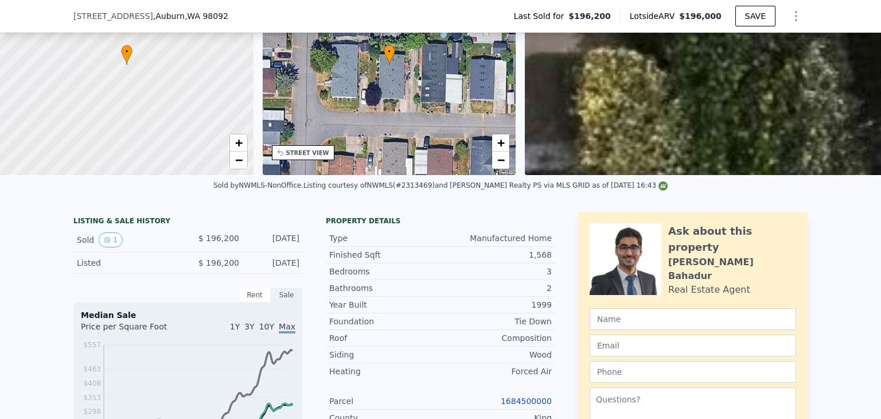 The height and width of the screenshot is (419, 881). What do you see at coordinates (693, 345) in the screenshot?
I see `input: Email` at bounding box center [693, 345].